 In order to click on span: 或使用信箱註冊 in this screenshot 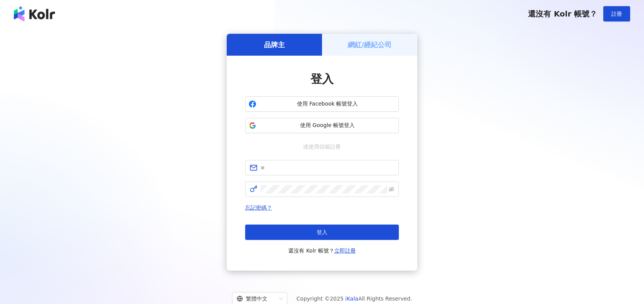, I will do `click(322, 147)`.